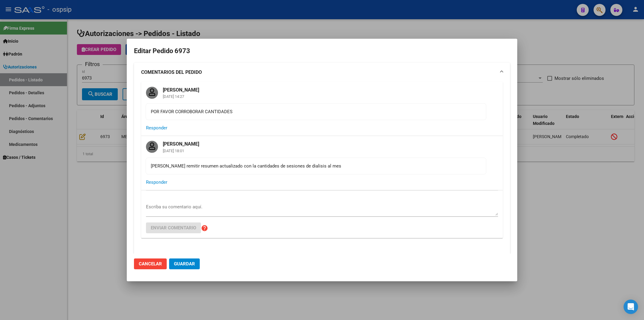  Describe the element at coordinates (204, 228) in the screenshot. I see `mat-icon: help` at that location.